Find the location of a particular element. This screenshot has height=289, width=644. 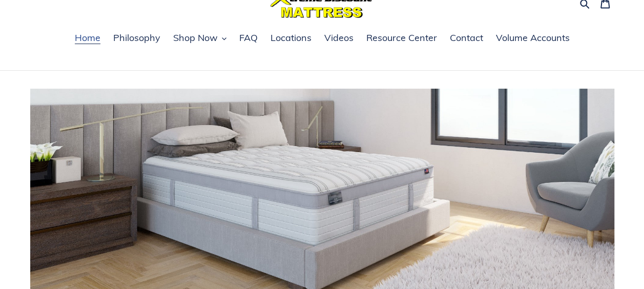

a: FAQ is located at coordinates (249, 38).